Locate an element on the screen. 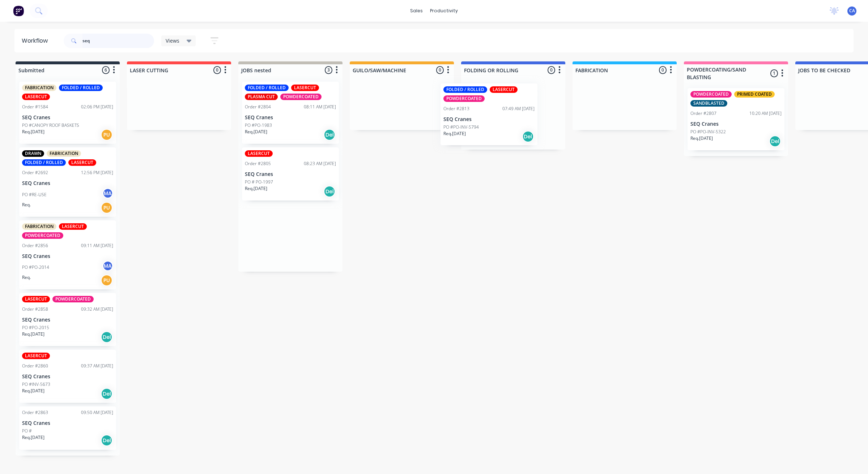 This screenshot has width=868, height=474. span: Views is located at coordinates (172, 41).